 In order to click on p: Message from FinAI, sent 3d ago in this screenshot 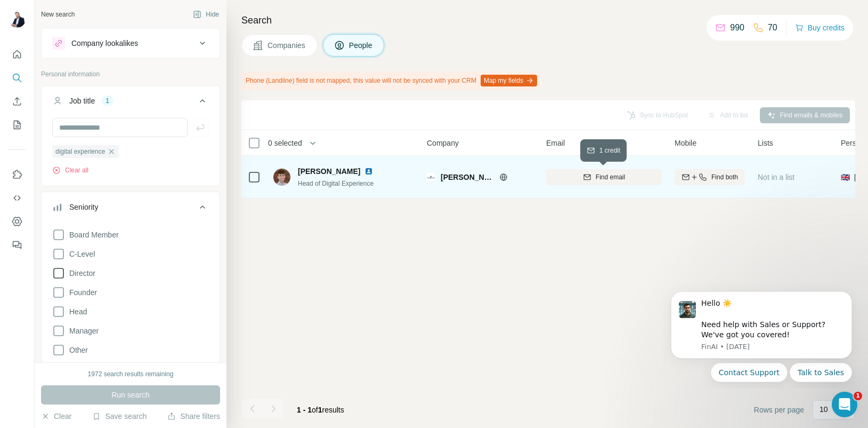, I will do `click(118, 65)`.